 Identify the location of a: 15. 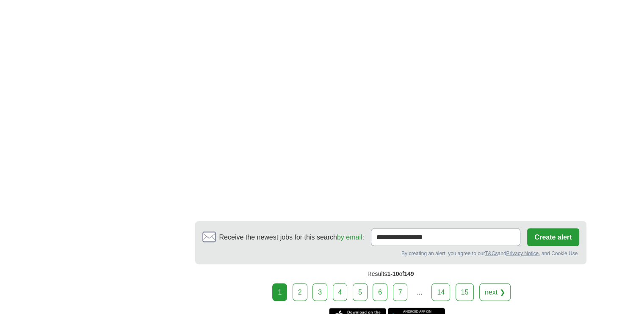
(465, 292).